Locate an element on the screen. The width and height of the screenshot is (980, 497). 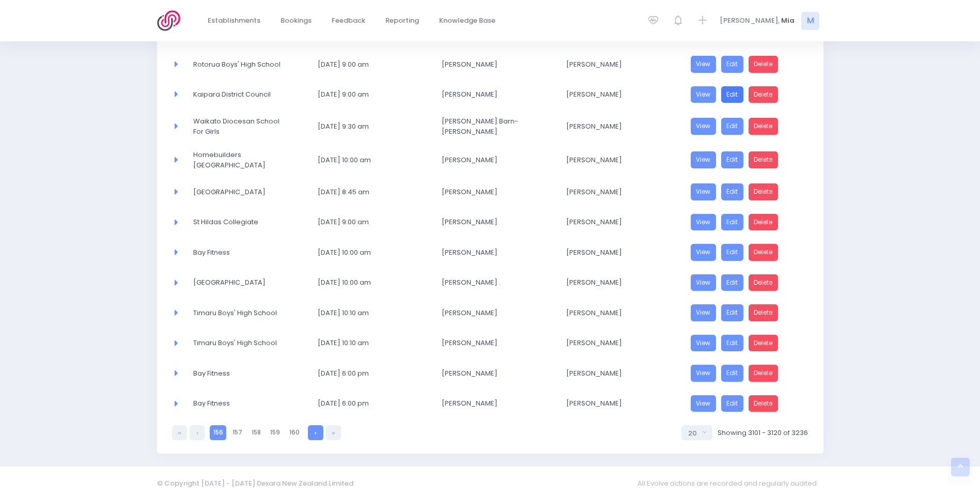
td: Nikki Diskin is located at coordinates (497, 160).